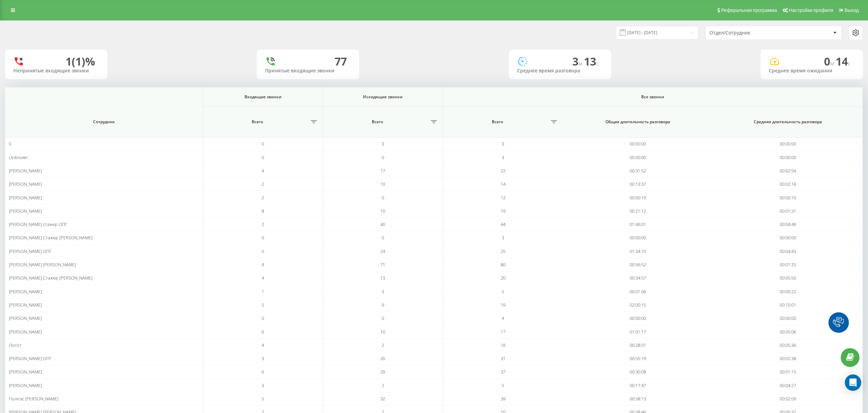 Image resolution: width=868 pixels, height=413 pixels. I want to click on span: 25, so click(503, 251).